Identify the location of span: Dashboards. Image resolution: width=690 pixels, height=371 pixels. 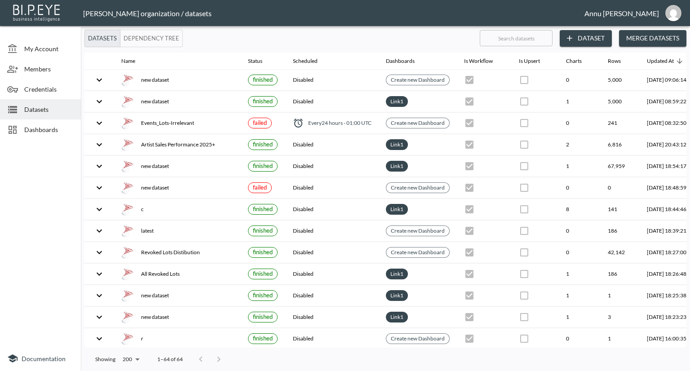
(49, 129).